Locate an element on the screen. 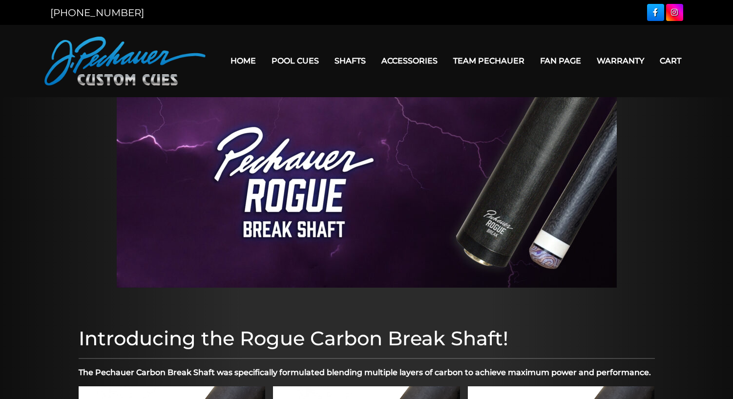  a: Pool Cues is located at coordinates (295, 61).